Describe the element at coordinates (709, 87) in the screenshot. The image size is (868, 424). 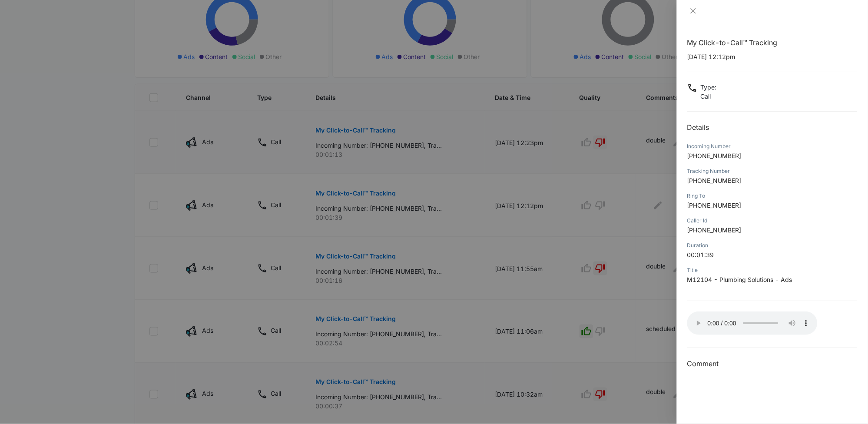
I see `p: Type :` at that location.